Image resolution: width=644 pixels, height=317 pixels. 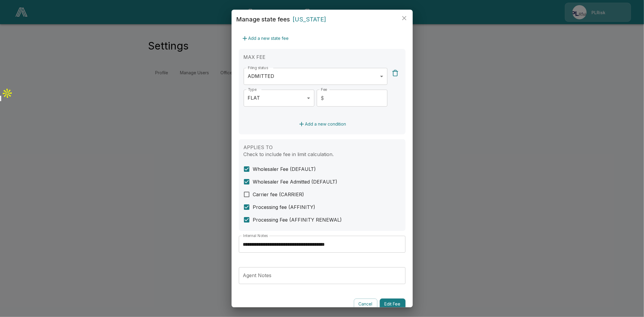 What do you see at coordinates (295, 182) in the screenshot?
I see `span: Wholesaler Fee Admitted (DEFAULT)` at bounding box center [295, 182].